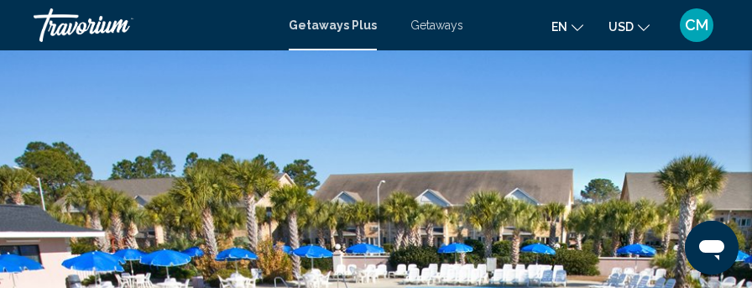 The width and height of the screenshot is (752, 288). What do you see at coordinates (332, 25) in the screenshot?
I see `span: Getaways Plus` at bounding box center [332, 25].